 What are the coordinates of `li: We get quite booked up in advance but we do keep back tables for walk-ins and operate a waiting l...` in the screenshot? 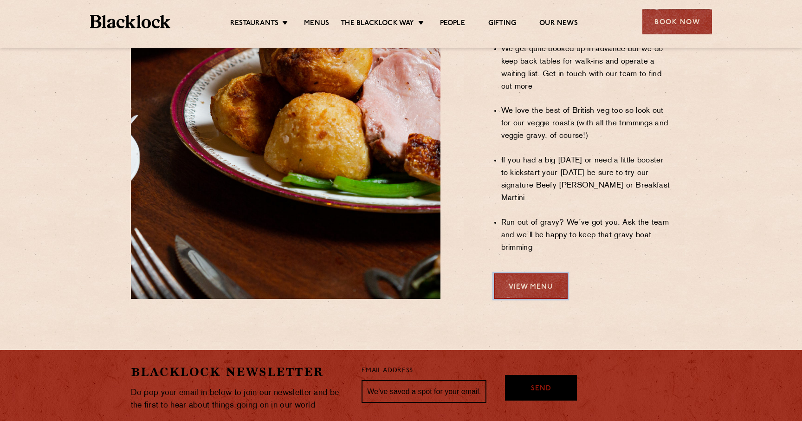 It's located at (586, 68).